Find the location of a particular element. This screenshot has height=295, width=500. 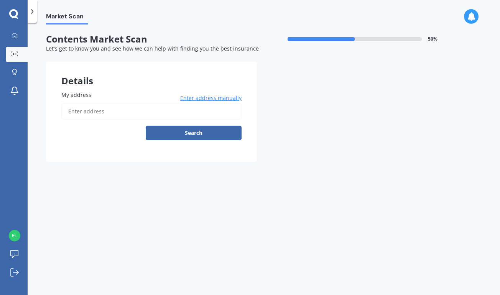

span: Enter address manually is located at coordinates (211, 98).